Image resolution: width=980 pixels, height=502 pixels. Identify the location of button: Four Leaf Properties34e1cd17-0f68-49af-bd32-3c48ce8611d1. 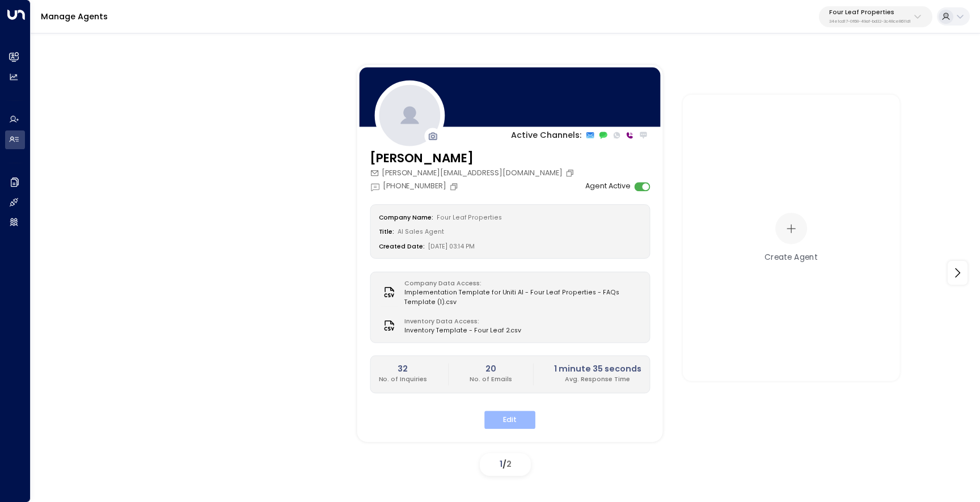
(876, 16).